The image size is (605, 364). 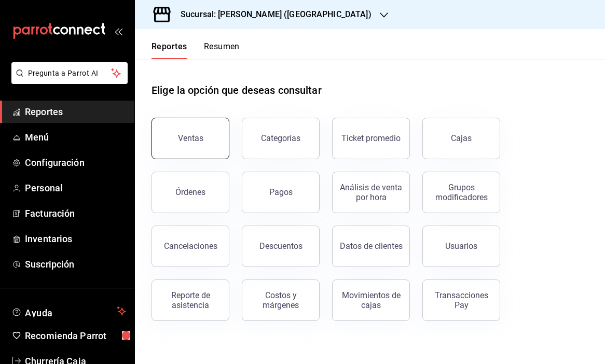 What do you see at coordinates (371, 246) in the screenshot?
I see `button: Datos de clientes` at bounding box center [371, 246].